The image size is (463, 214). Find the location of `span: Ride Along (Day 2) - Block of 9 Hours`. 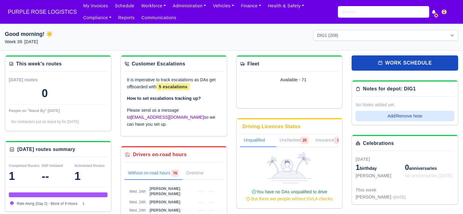

span: Ride Along (Day 2) - Block of 9 Hours is located at coordinates (47, 204).